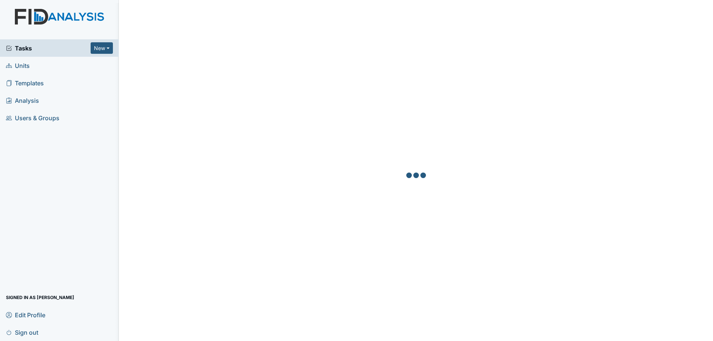 This screenshot has width=713, height=341. Describe the element at coordinates (22, 100) in the screenshot. I see `span: Analysis` at that location.